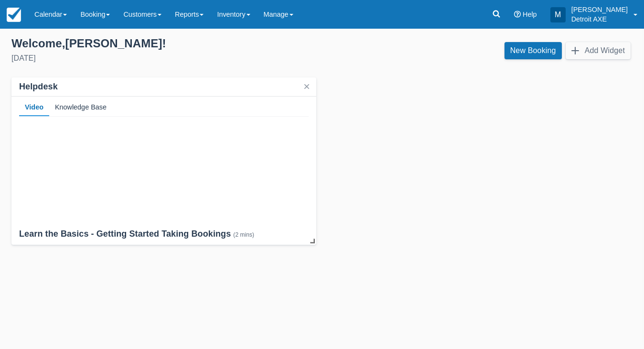 This screenshot has width=644, height=349. I want to click on img: checkfront-main-nav-mini-logo.png, so click(14, 15).